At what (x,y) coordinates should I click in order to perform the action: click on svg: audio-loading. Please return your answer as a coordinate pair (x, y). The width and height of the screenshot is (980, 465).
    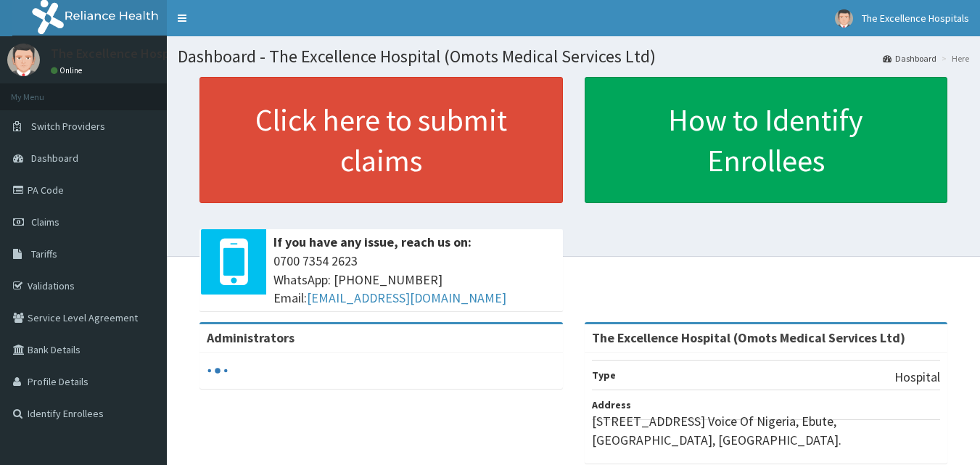
    Looking at the image, I should click on (218, 370).